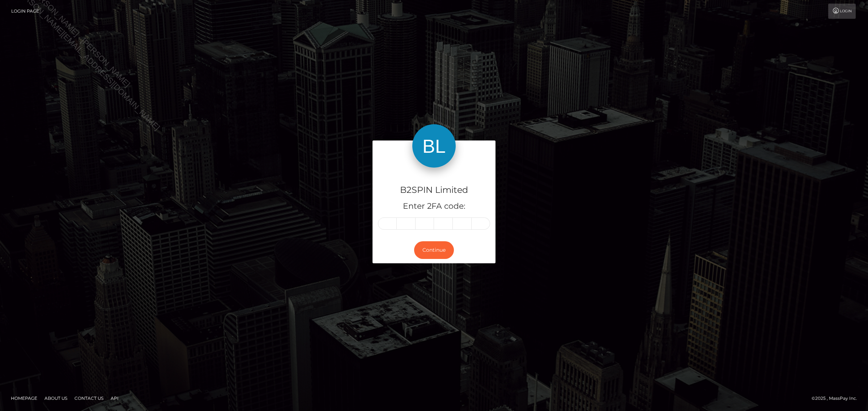  What do you see at coordinates (434, 190) in the screenshot?
I see `h4: B2SPIN Limited` at bounding box center [434, 190].